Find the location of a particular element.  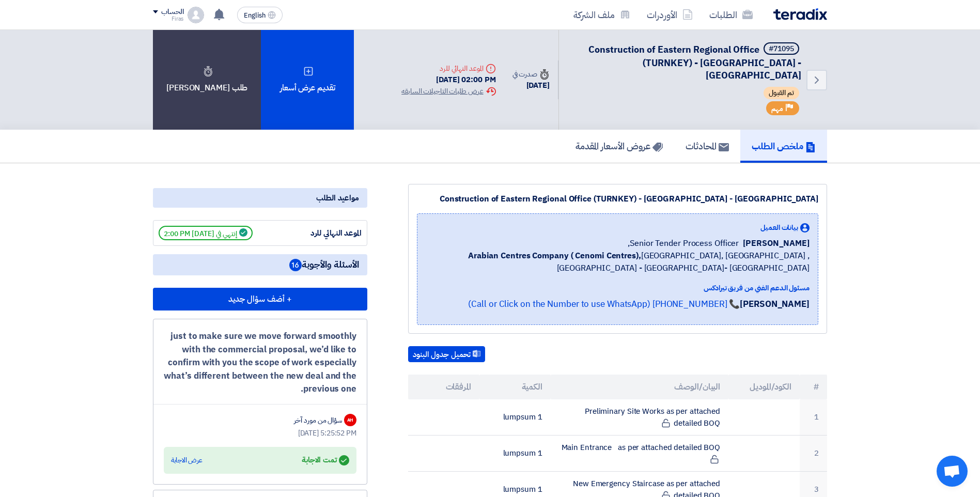

span: تم القبول is located at coordinates (781, 93).